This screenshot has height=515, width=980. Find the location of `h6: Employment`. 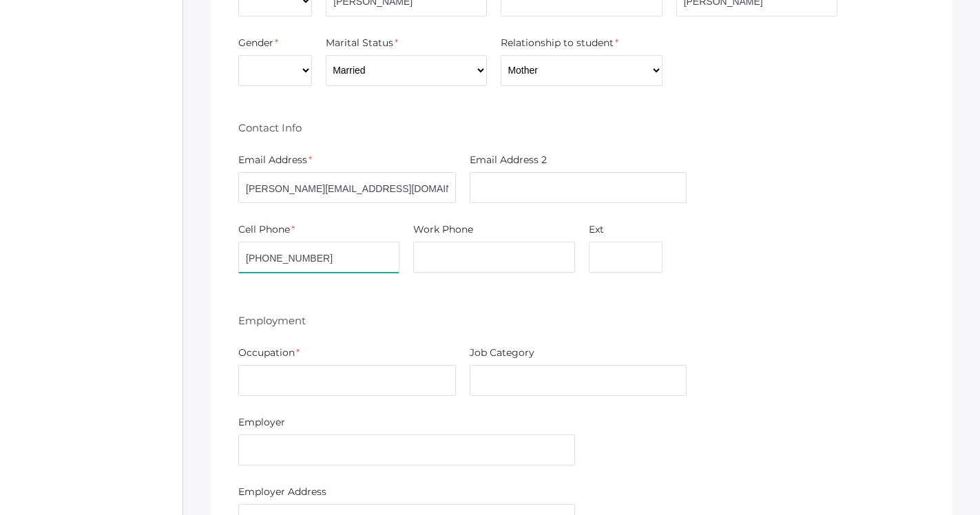

h6: Employment is located at coordinates (272, 320).